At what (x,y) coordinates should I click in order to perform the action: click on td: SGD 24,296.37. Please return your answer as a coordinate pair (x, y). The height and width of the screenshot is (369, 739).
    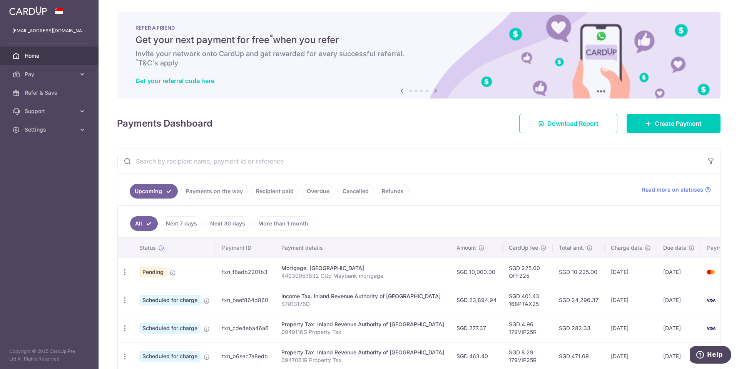
    Looking at the image, I should click on (579, 300).